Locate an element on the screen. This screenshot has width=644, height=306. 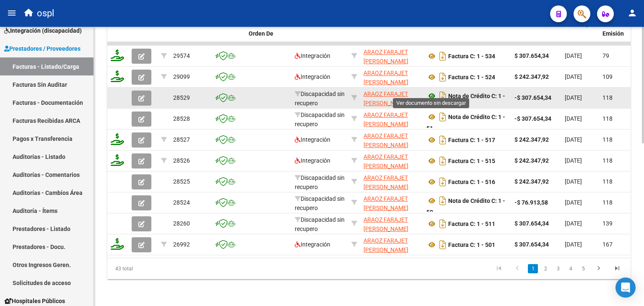
strong: Factura C: 1 - 511 is located at coordinates (471, 224).